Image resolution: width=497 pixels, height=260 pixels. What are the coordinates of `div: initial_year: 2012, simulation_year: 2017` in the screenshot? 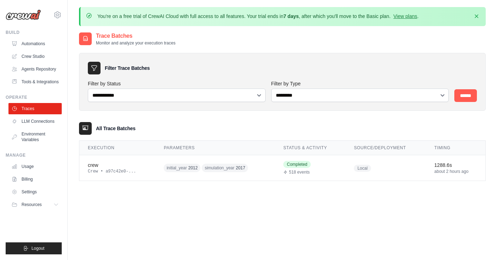 It's located at (215, 168).